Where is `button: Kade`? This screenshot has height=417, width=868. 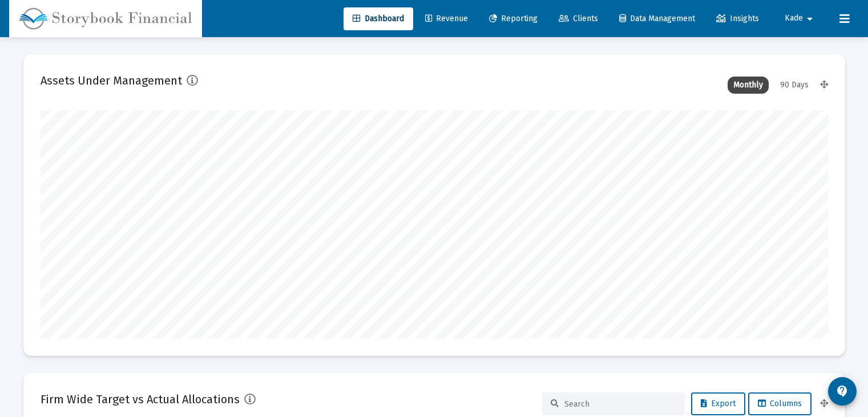 button: Kade is located at coordinates (800, 18).